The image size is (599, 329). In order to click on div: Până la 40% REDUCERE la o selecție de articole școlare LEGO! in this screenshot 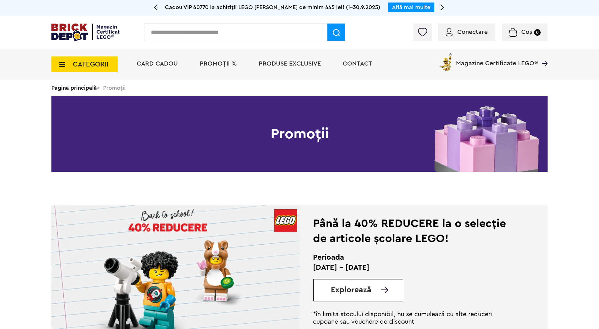, I will do `click(415, 231)`.